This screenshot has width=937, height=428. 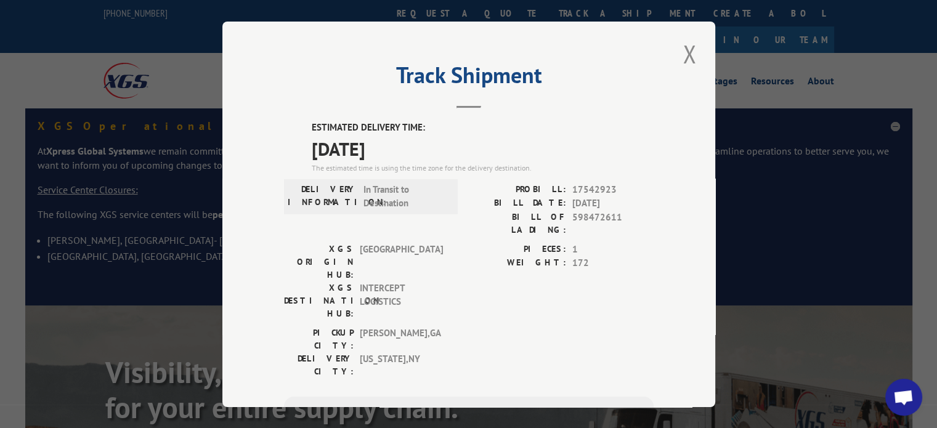 What do you see at coordinates (469, 78) in the screenshot?
I see `h2: Track Shipment` at bounding box center [469, 78].